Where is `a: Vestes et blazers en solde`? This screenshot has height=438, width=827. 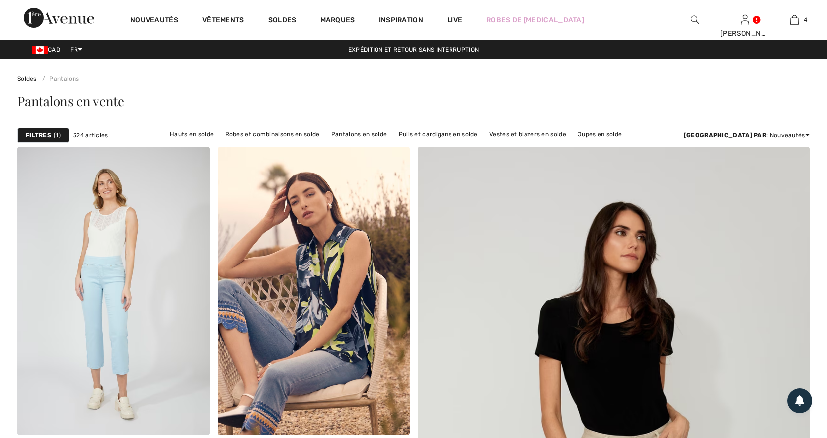 a: Vestes et blazers en solde is located at coordinates (528, 134).